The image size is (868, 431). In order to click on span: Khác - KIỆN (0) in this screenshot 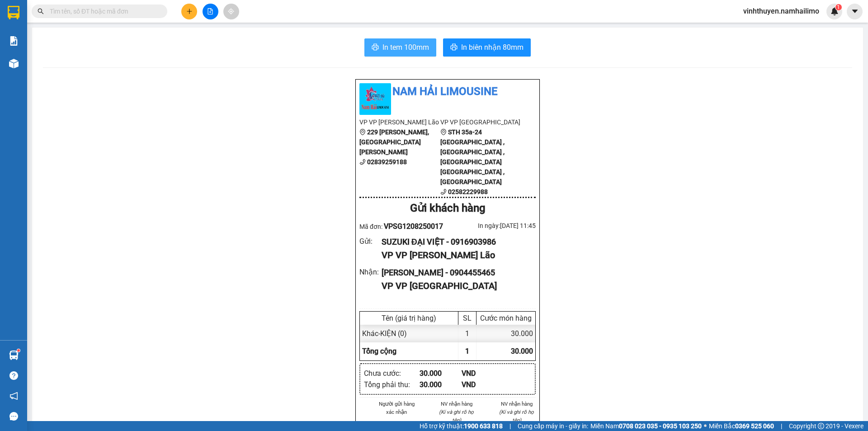, I will do `click(384, 333)`.